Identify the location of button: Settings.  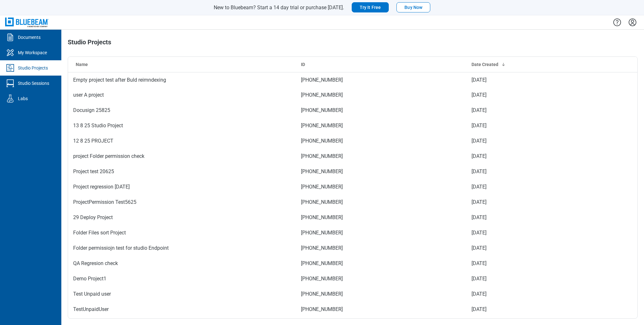
(633, 22).